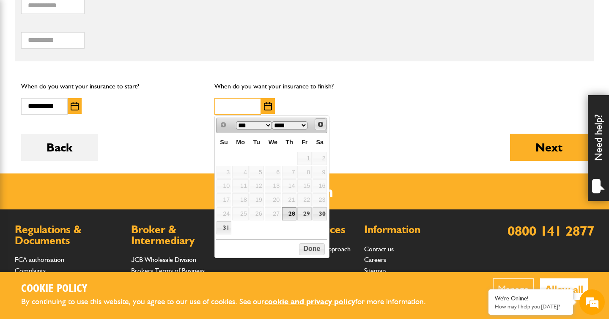  What do you see at coordinates (320, 142) in the screenshot?
I see `span: Saturday` at bounding box center [320, 142].